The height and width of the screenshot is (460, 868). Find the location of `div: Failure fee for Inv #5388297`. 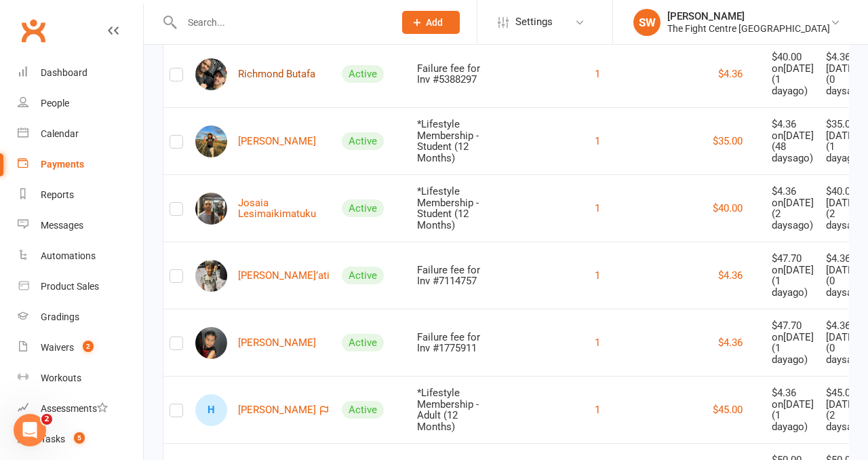

div: Failure fee for Inv #5388297 is located at coordinates (450, 74).